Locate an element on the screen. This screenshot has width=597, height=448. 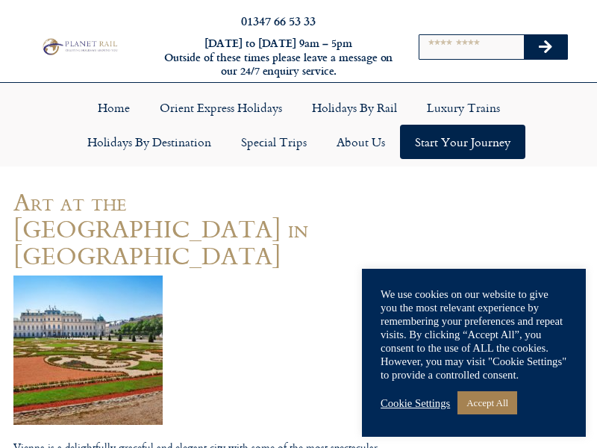
div: We use cookies on our website to give you the most relevant experience by remembering your prefer... is located at coordinates (474, 334).